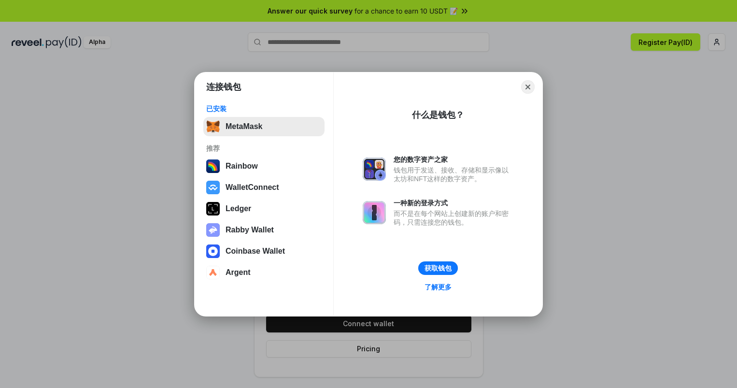  What do you see at coordinates (264, 166) in the screenshot?
I see `button: Rainbow` at bounding box center [264, 166].